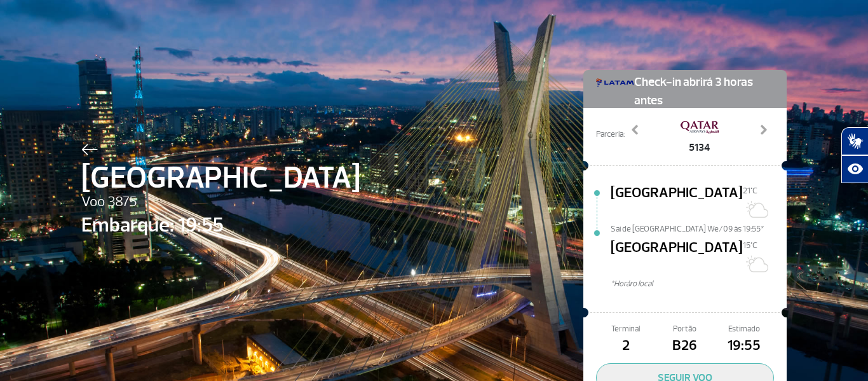 This screenshot has height=381, width=868. What do you see at coordinates (684, 346) in the screenshot?
I see `span: B26` at bounding box center [684, 346].